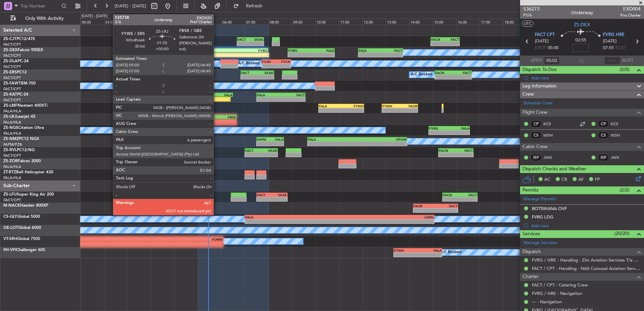 This screenshot has width=644, height=311. What do you see at coordinates (12, 145) in the screenshot?
I see `a: FAPM/PZB` at bounding box center [12, 145].